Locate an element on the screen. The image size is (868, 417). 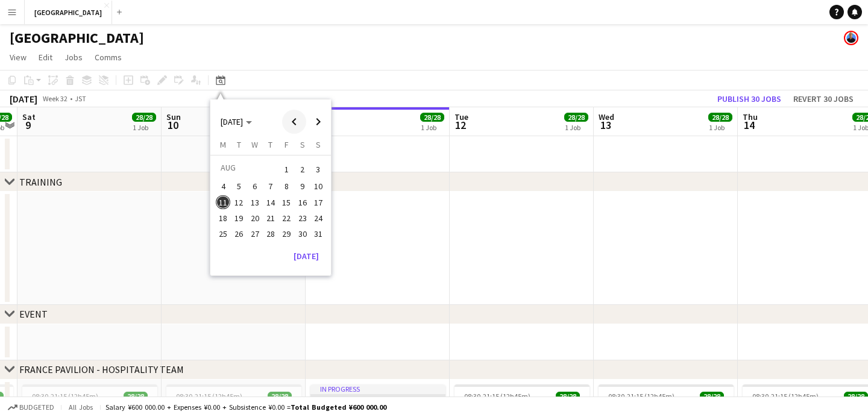
span: S is located at coordinates (318, 145).